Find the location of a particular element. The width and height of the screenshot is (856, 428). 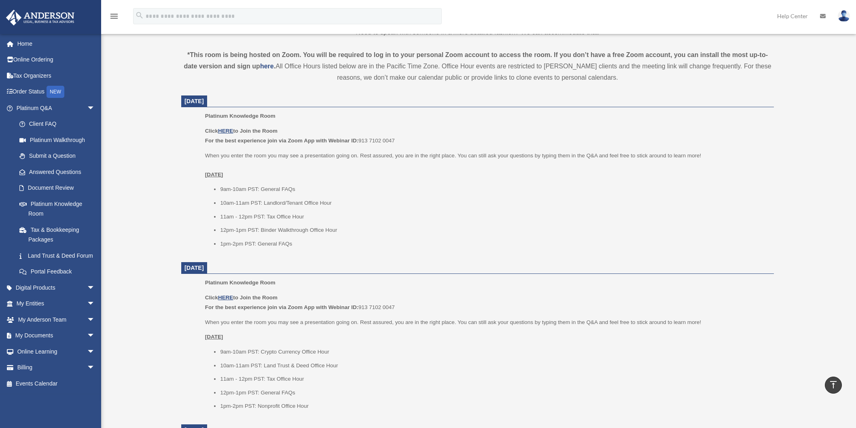

a: Events Calendar is located at coordinates (56, 384).